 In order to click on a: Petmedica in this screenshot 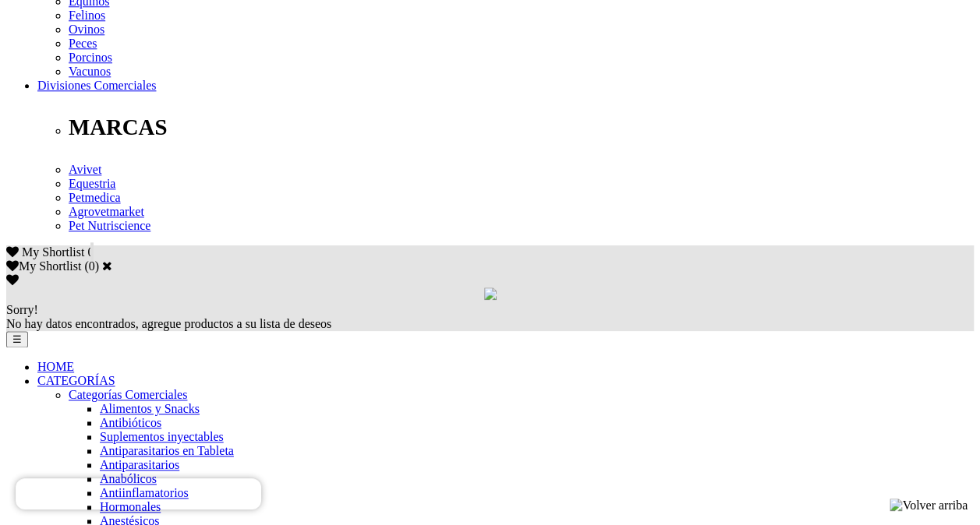, I will do `click(95, 197)`.